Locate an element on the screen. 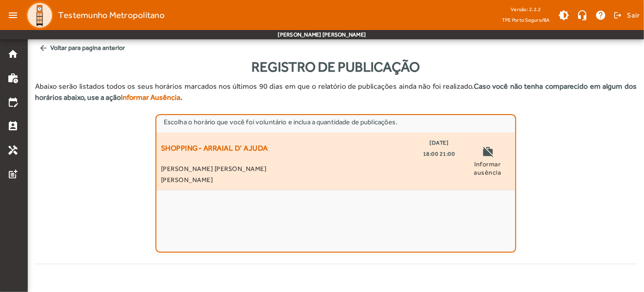  span: Sair is located at coordinates (634, 15).